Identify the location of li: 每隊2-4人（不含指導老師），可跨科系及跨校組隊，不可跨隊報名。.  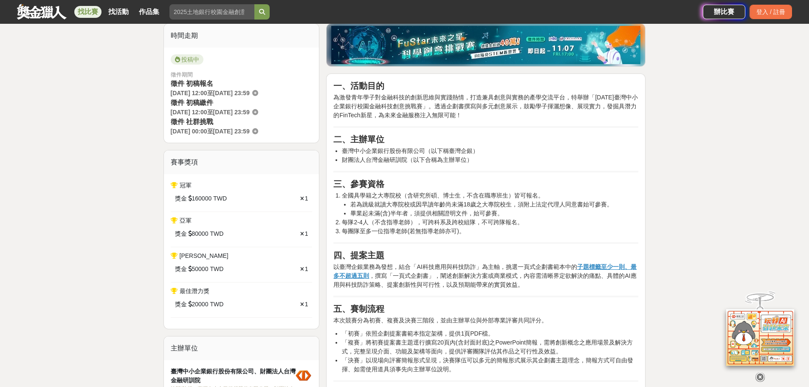
(490, 222).